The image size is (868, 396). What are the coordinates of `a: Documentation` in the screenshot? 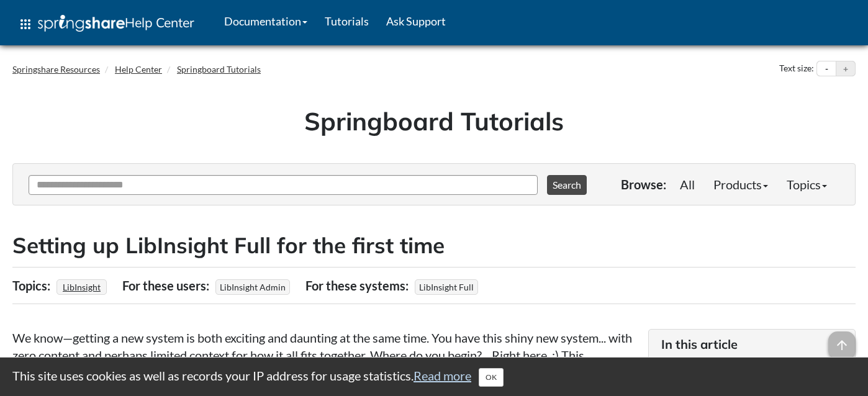 It's located at (266, 21).